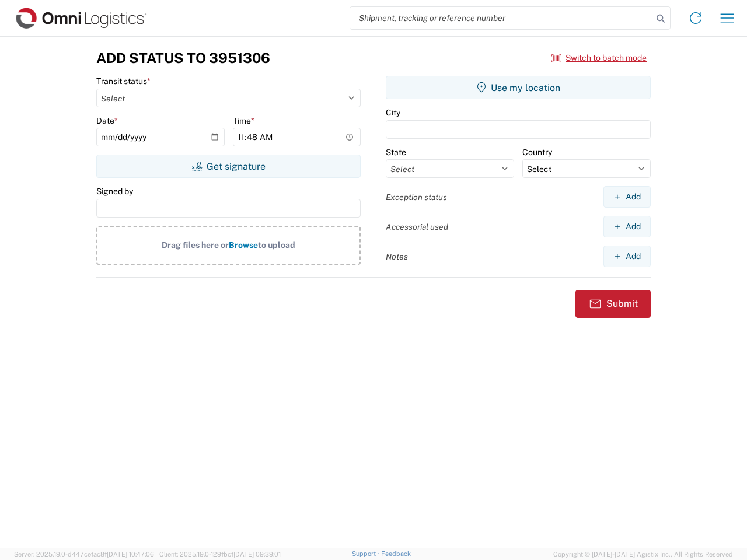  I want to click on label: Time, so click(244, 121).